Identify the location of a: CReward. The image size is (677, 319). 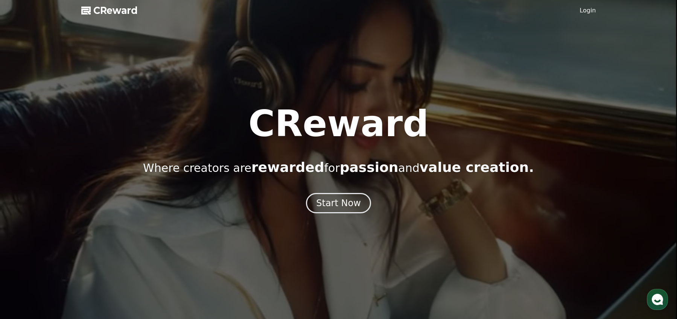
(109, 11).